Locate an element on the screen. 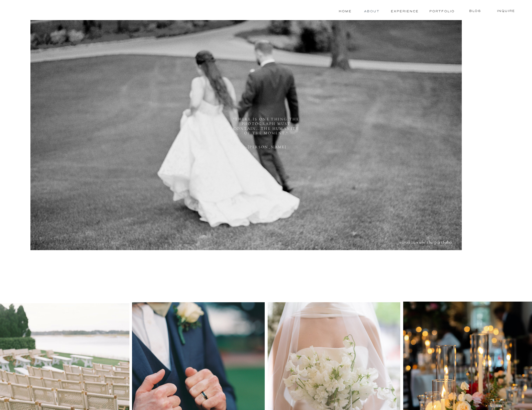  nav: About is located at coordinates (371, 11).